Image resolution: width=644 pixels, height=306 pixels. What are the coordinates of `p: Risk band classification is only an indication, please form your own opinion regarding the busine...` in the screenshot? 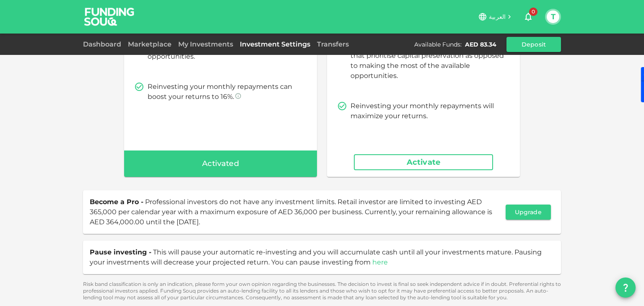 It's located at (322, 291).